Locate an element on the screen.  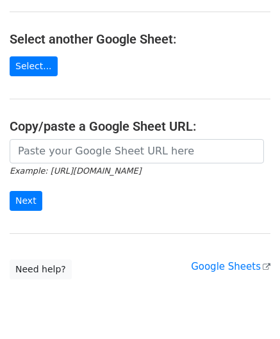
a: Google Sheets is located at coordinates (231, 266).